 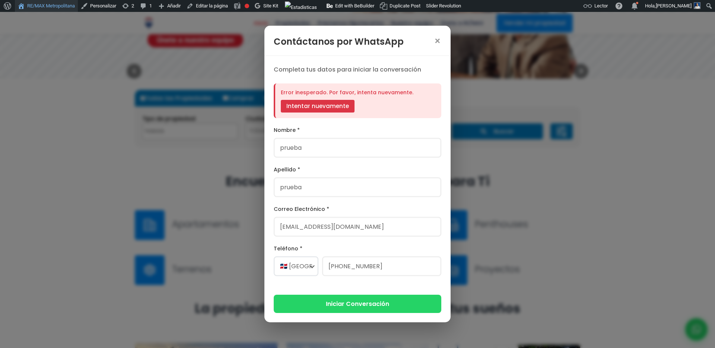 What do you see at coordinates (358, 130) in the screenshot?
I see `label: Nombre *` at bounding box center [358, 130].